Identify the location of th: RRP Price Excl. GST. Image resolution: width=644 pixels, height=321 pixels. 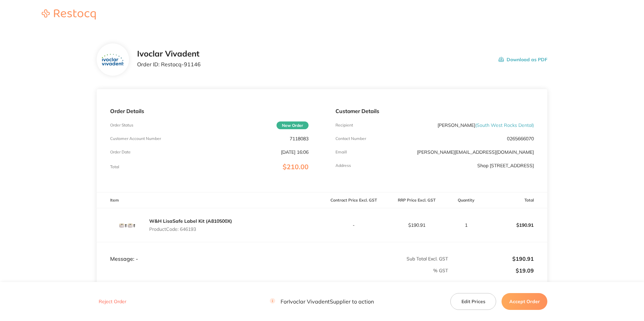
(416, 200).